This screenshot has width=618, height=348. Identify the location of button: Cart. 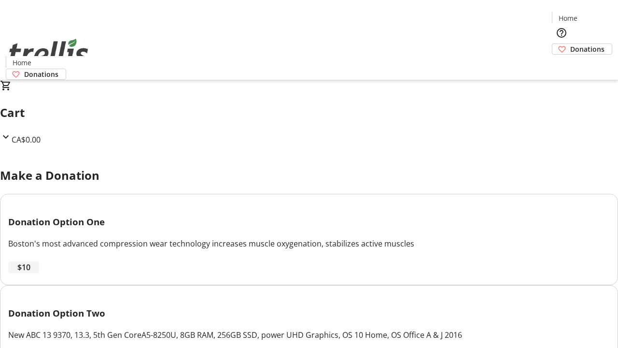
(561, 64).